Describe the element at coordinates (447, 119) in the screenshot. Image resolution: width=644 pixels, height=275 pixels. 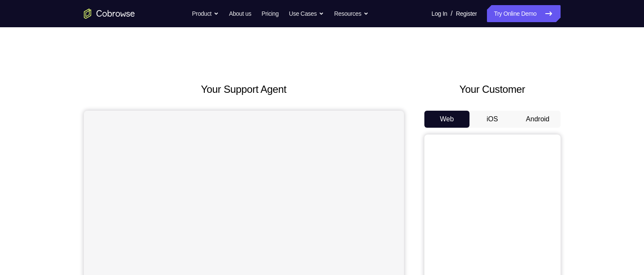
I see `button: Web` at that location.